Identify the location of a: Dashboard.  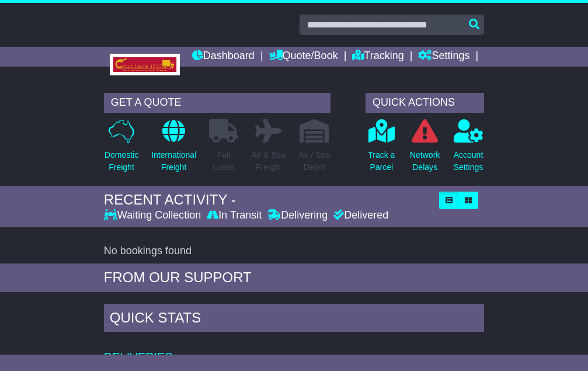
(223, 56).